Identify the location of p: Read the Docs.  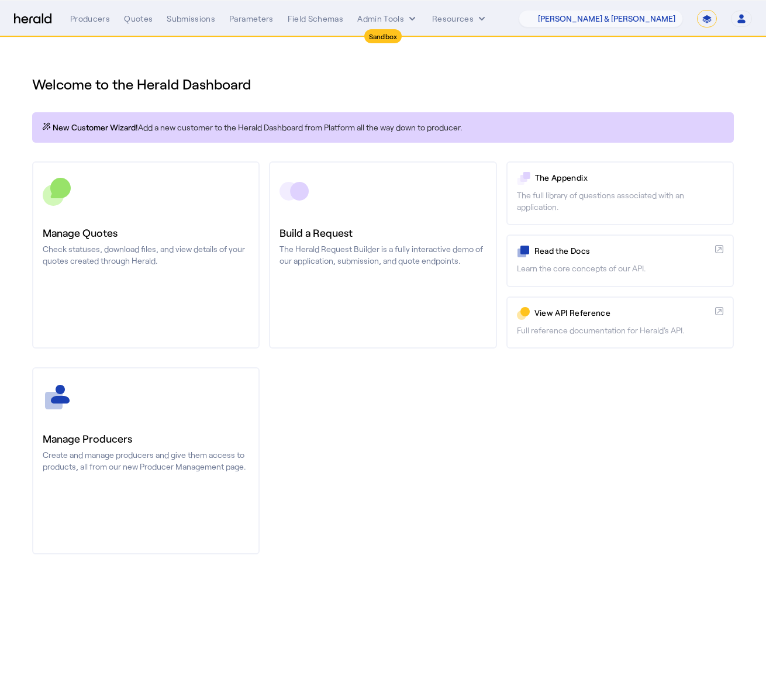
(622, 251).